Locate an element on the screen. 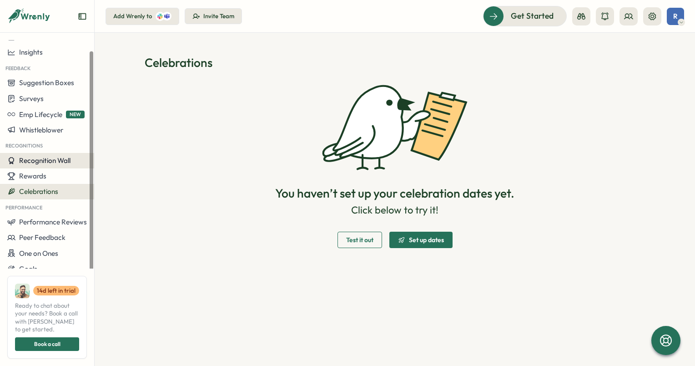 This screenshot has width=695, height=366. button: Add Wrenly to is located at coordinates (142, 16).